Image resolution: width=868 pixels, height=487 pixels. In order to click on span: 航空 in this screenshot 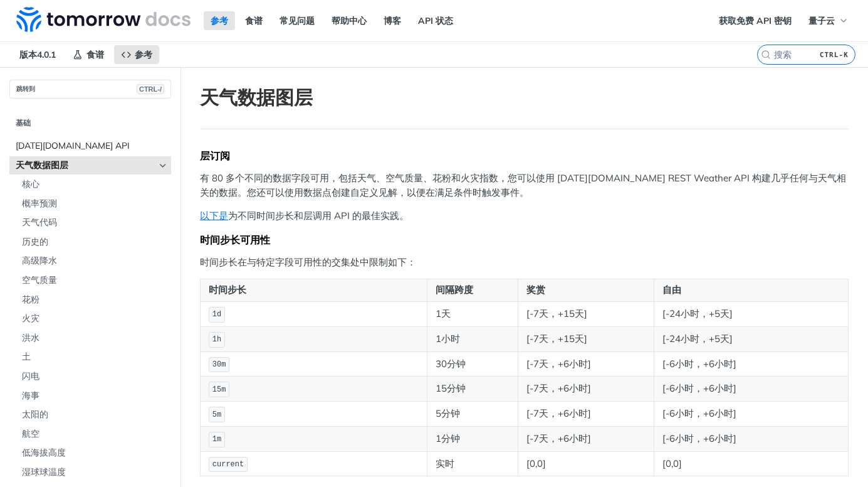, I will do `click(95, 434)`.